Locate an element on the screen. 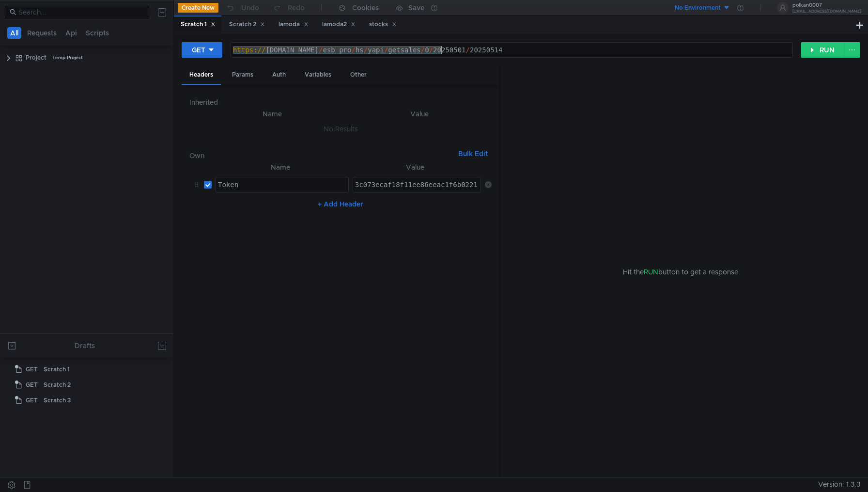 This screenshot has height=492, width=868. button: Api is located at coordinates (71, 33).